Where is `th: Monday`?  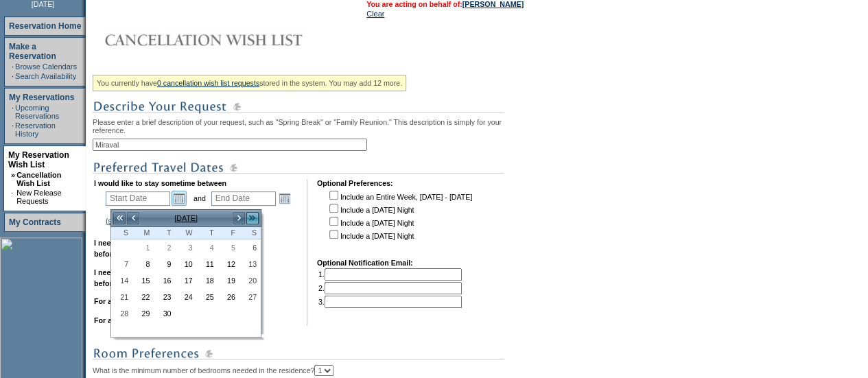
th: Monday is located at coordinates (143, 234).